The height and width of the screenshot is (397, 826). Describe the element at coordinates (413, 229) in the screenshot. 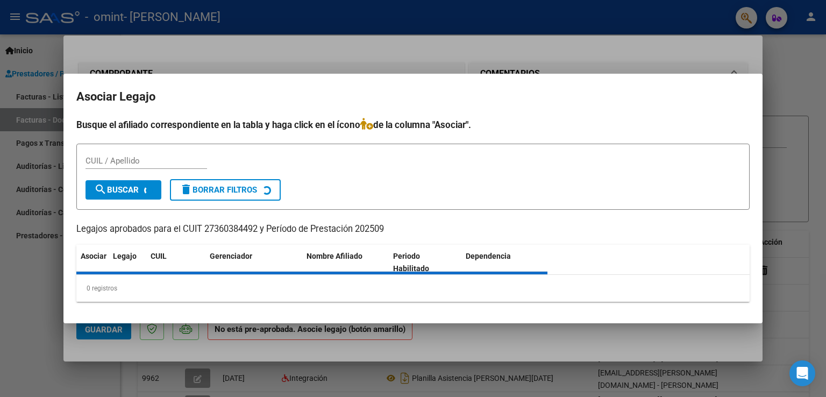

I see `p: Legajos aprobados para el CUIT 27360384492 y Período de Prestación 202509` at that location.